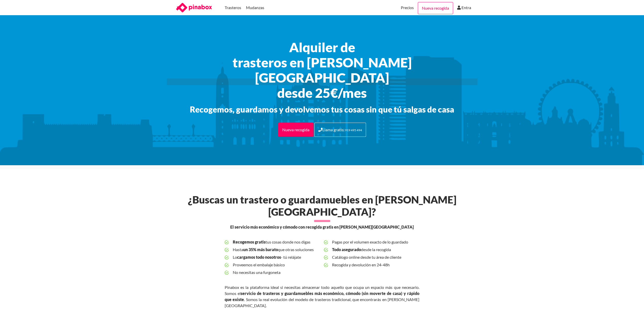 This screenshot has width=644, height=335. Describe the element at coordinates (376, 265) in the screenshot. I see `span: Recogida y devolución en 24-48h` at that location.